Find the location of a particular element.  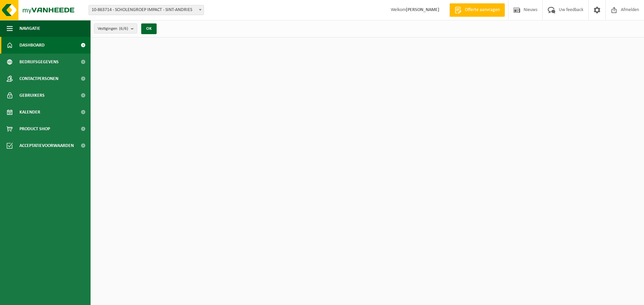

span: Vestigingen is located at coordinates (112, 29).